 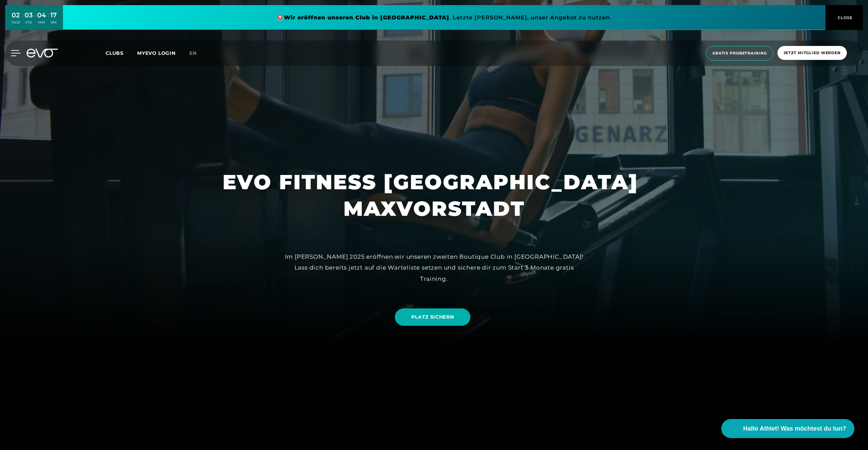 What do you see at coordinates (29, 23) in the screenshot?
I see `div: STD` at bounding box center [29, 23].